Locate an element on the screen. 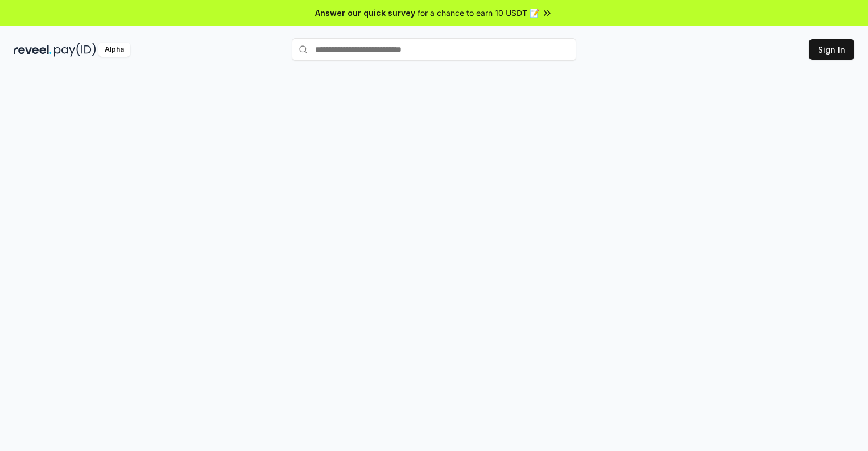 The width and height of the screenshot is (868, 451). img: reveel_dark is located at coordinates (33, 49).